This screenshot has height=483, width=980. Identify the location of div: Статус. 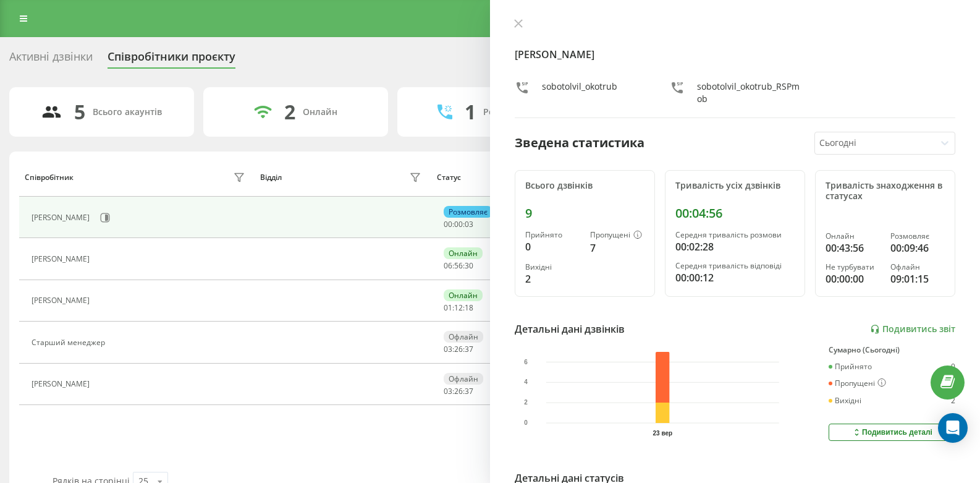
(448, 177).